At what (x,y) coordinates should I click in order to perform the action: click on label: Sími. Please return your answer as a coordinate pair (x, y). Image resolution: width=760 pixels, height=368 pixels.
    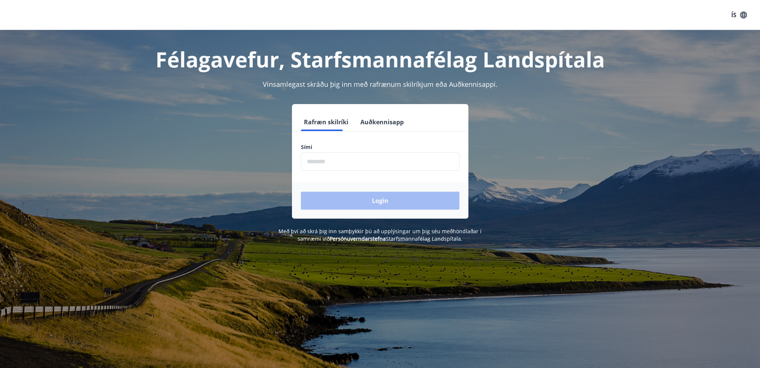
    Looking at the image, I should click on (380, 147).